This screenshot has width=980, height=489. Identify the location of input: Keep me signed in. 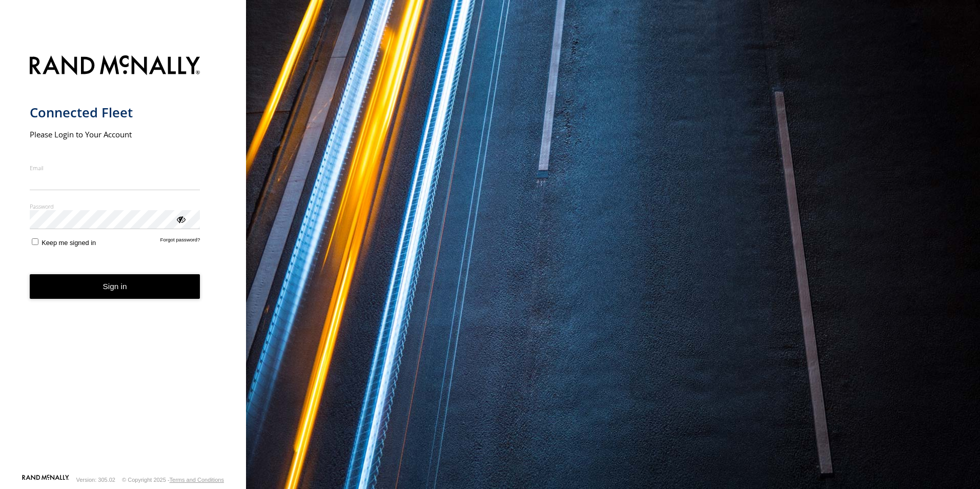
(35, 241).